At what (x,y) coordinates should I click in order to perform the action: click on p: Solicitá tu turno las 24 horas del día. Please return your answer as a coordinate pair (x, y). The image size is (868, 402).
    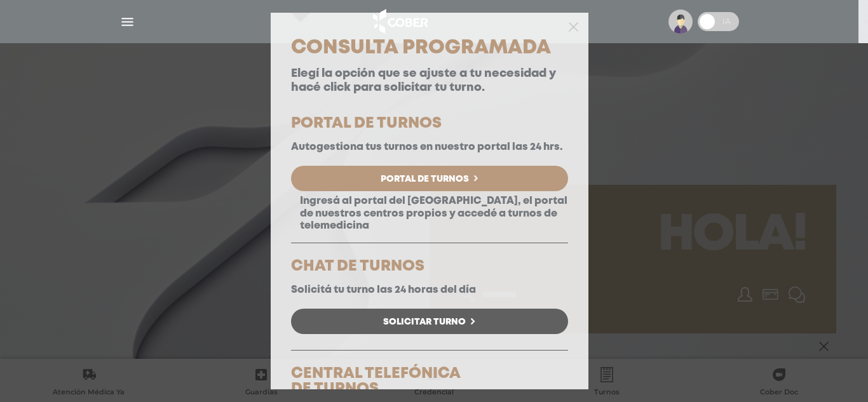
    Looking at the image, I should click on (429, 289).